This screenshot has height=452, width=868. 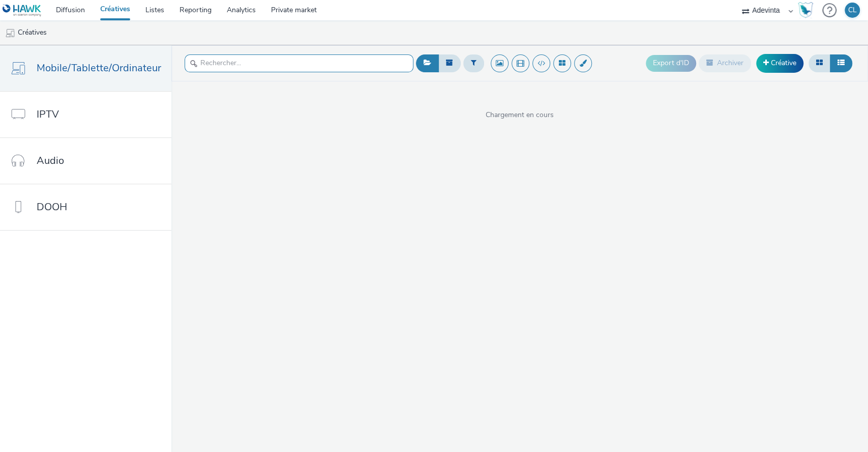 I want to click on button: Export d'ID, so click(x=671, y=63).